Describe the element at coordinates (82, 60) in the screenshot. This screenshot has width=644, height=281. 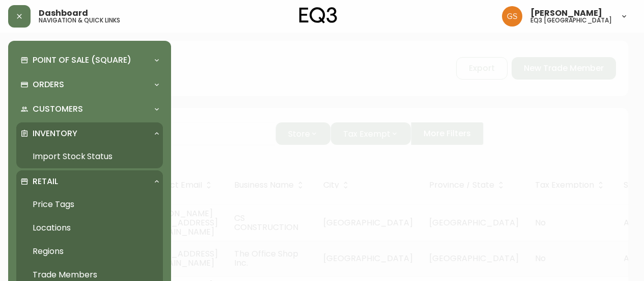
I see `p: Point of Sale (Square)` at that location.